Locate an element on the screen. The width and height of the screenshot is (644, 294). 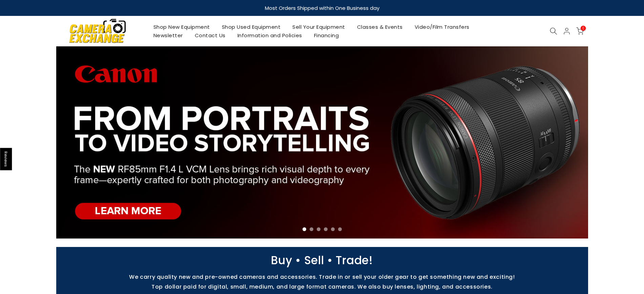
li: Page dot 5 is located at coordinates (333, 230).